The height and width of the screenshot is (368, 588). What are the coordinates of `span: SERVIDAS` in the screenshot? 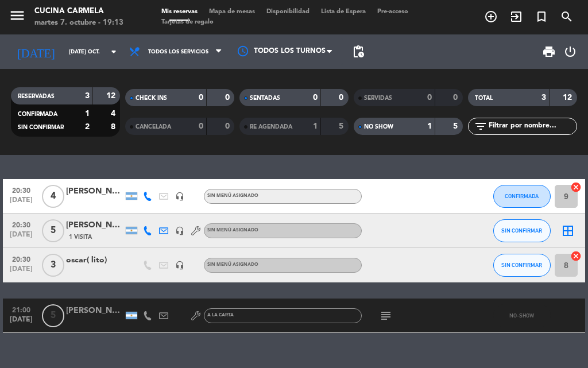 It's located at (378, 98).